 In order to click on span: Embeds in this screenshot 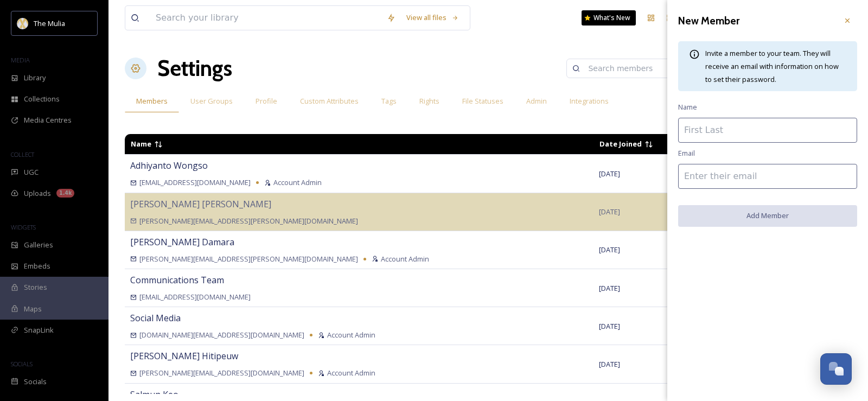, I will do `click(37, 266)`.